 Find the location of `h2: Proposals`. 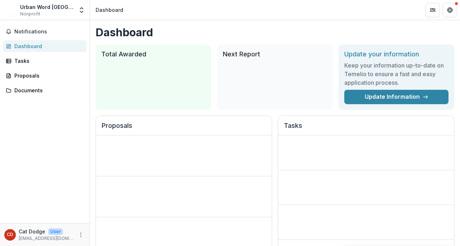

h2: Proposals is located at coordinates (184, 129).